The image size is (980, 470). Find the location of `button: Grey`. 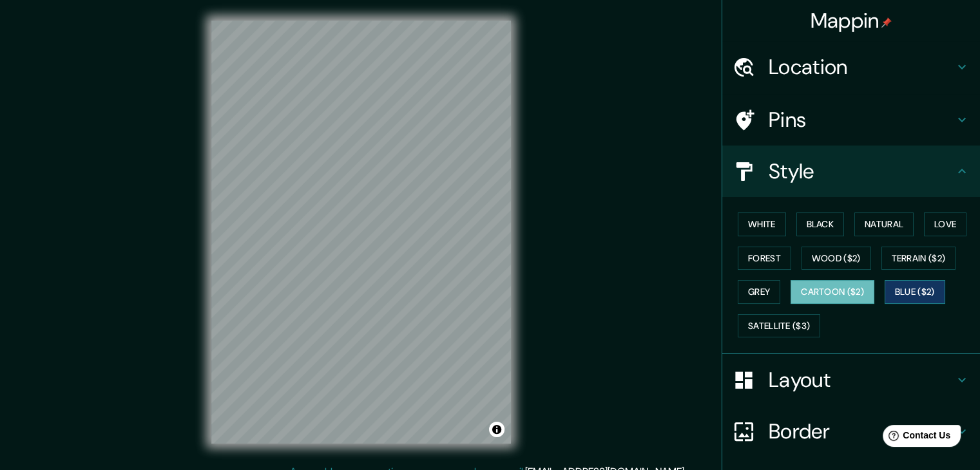

button: Grey is located at coordinates (759, 292).